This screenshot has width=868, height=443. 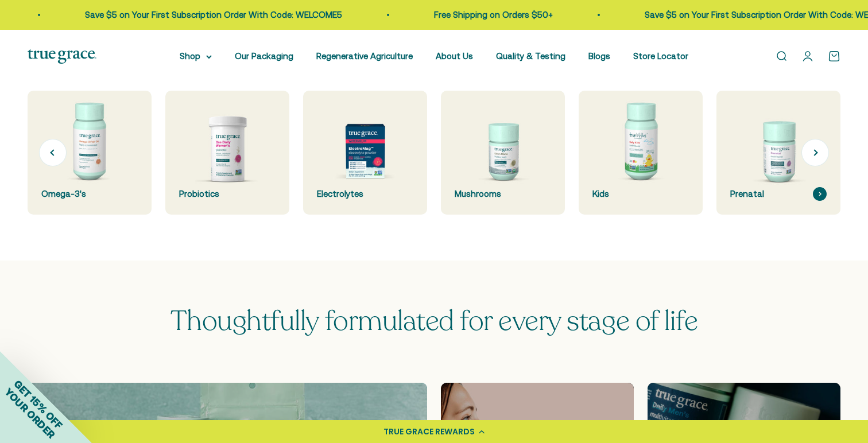 I want to click on a: Omega-3's, so click(x=90, y=152).